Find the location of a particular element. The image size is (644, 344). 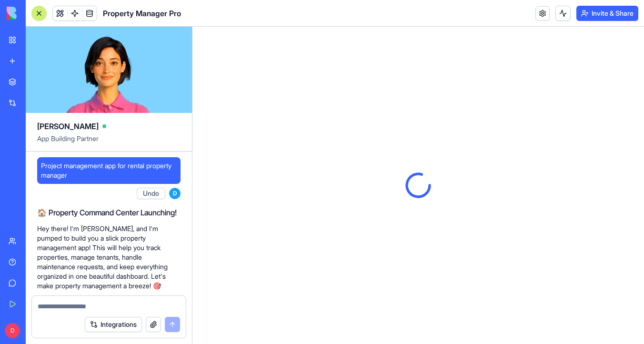

p: Let me start by creating the foundation with your data structure... is located at coordinates (109, 304).